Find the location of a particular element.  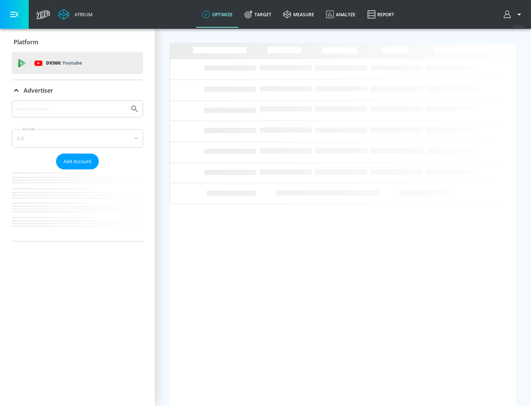

nav: list of Advertiser is located at coordinates (77, 205).